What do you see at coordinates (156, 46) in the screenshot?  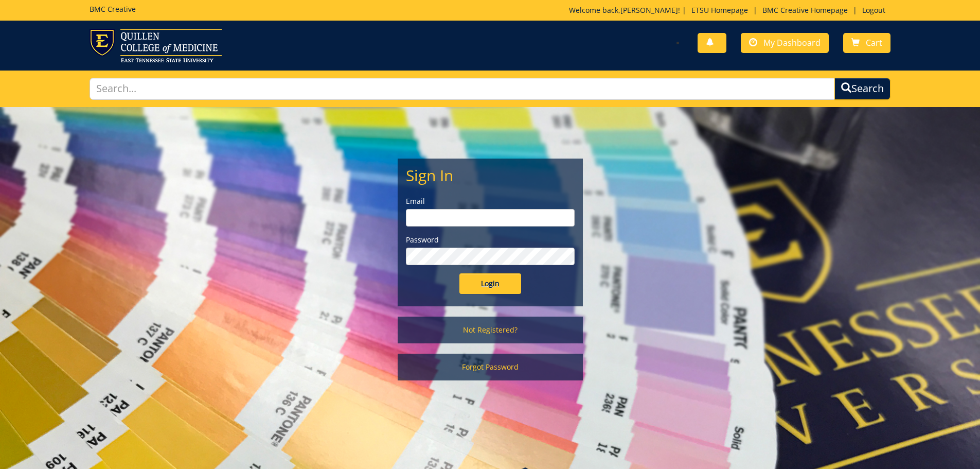 I see `img: ETSU logo` at bounding box center [156, 46].